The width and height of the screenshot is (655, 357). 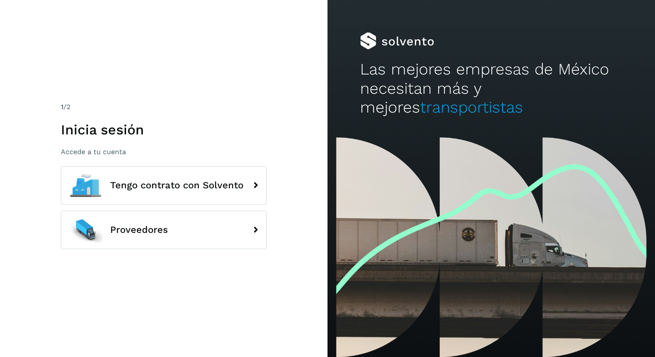 I want to click on span: Tengo contrato con Solvento, so click(x=177, y=186).